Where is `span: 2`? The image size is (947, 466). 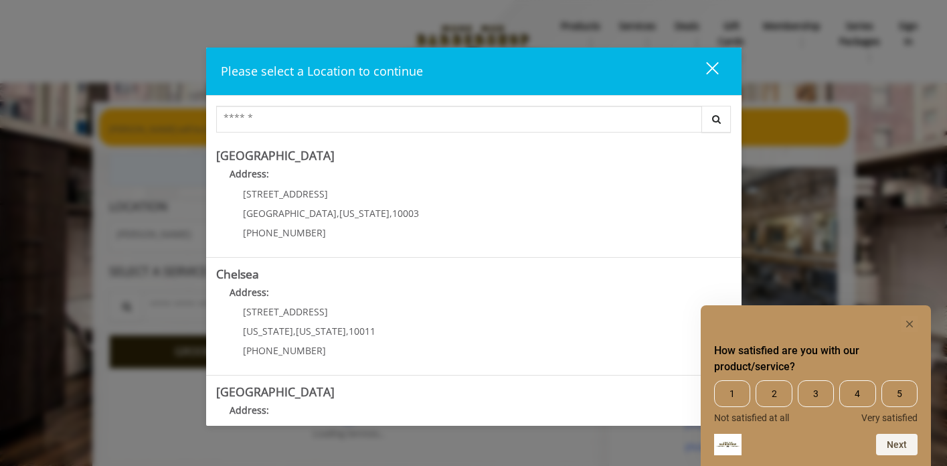 span: 2 is located at coordinates (773, 393).